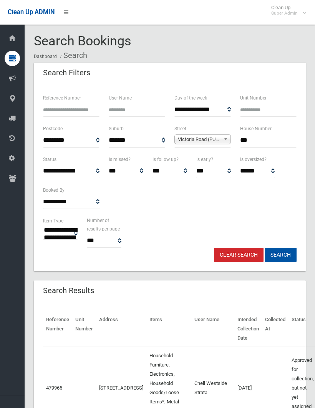 The width and height of the screenshot is (315, 408). What do you see at coordinates (120, 98) in the screenshot?
I see `label: User Name` at bounding box center [120, 98].